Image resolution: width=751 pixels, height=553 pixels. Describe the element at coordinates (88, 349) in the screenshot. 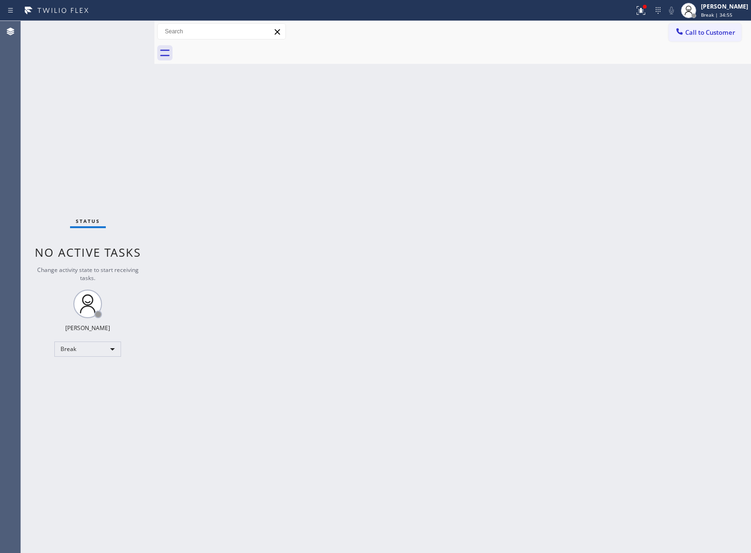

I see `div: Break` at that location.